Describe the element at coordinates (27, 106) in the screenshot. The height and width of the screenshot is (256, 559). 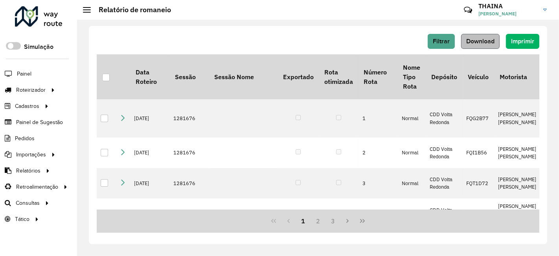
I see `span: Cadastros` at that location.